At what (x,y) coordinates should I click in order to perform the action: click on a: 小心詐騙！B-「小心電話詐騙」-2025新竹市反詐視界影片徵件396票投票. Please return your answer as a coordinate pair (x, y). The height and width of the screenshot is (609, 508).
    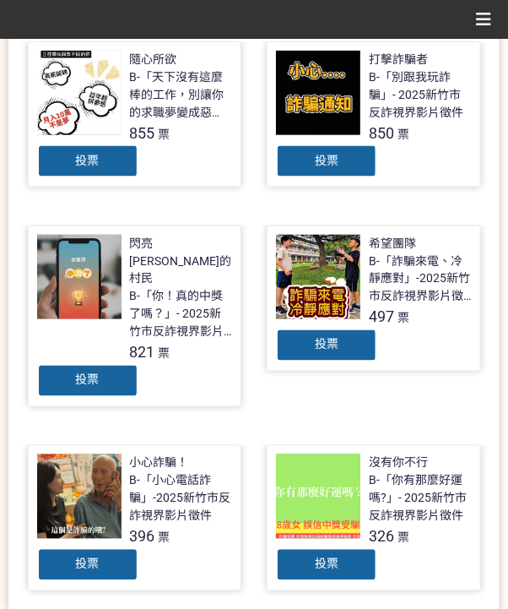
    Looking at the image, I should click on (135, 518).